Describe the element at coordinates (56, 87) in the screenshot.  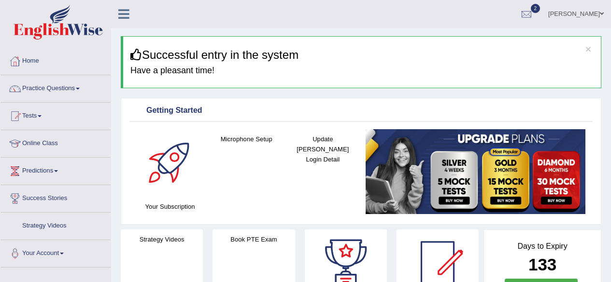
I see `a: Practice Questions` at that location.